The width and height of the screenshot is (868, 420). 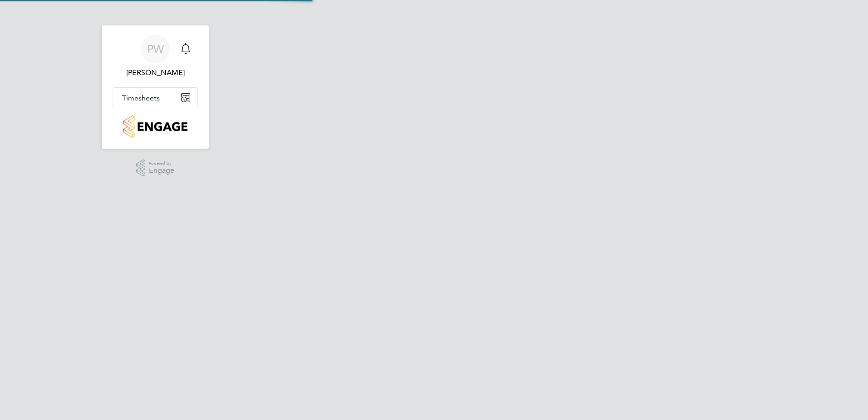 What do you see at coordinates (155, 126) in the screenshot?
I see `img: countryside-properties-logo-retina.png` at bounding box center [155, 126].